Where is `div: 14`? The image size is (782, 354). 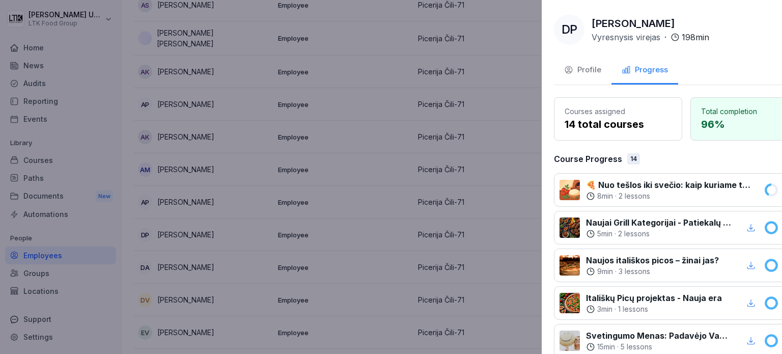
div: 14 is located at coordinates (633, 159).